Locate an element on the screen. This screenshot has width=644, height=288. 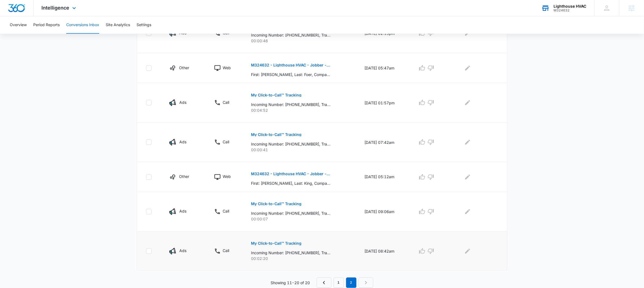
a: Previous Page is located at coordinates (324, 283).